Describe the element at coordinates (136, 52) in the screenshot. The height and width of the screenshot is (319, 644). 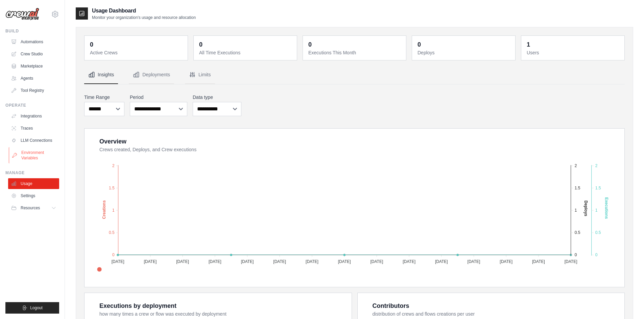
I see `dt: Active Crews` at that location.